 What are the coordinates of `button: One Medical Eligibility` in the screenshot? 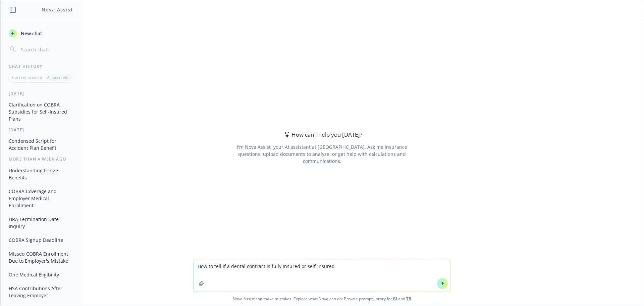 It's located at (41, 275).